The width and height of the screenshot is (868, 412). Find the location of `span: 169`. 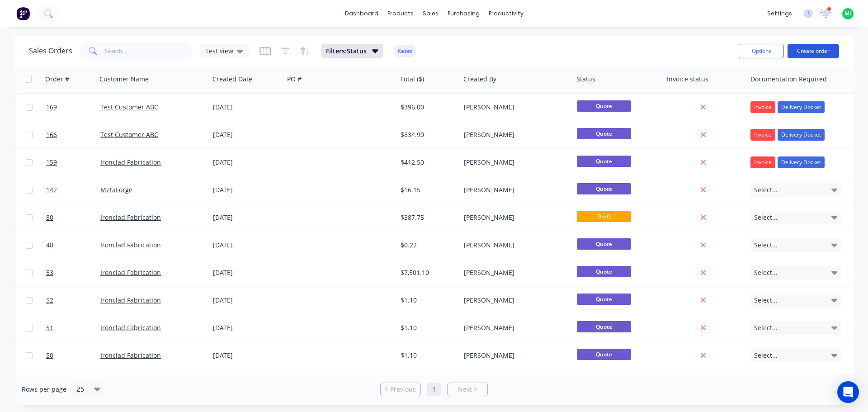

span: 169 is located at coordinates (52, 107).